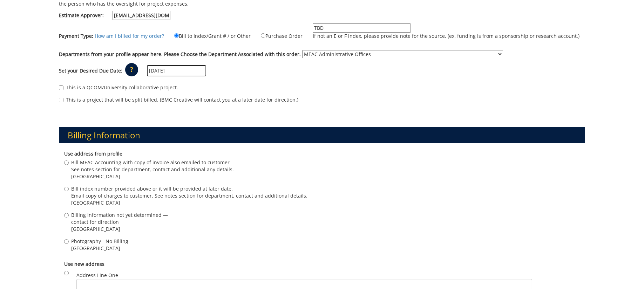  I want to click on input: Estimate Approver:, so click(142, 16).